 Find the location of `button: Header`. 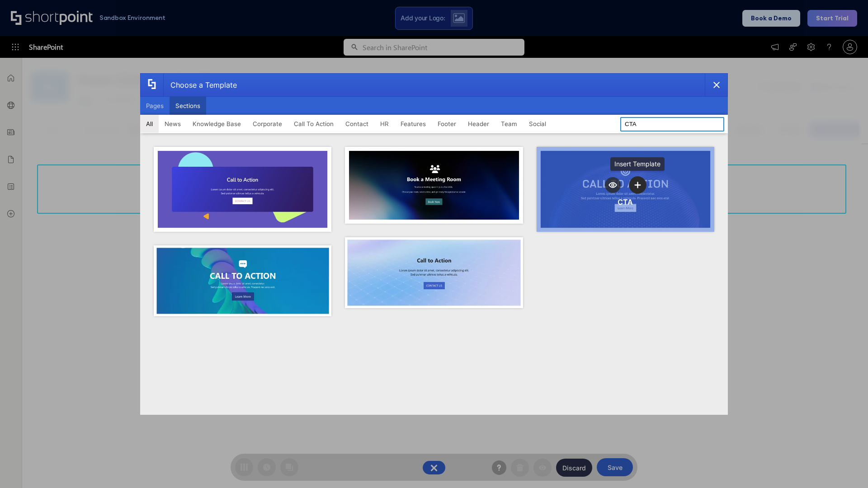

button: Header is located at coordinates (479, 124).